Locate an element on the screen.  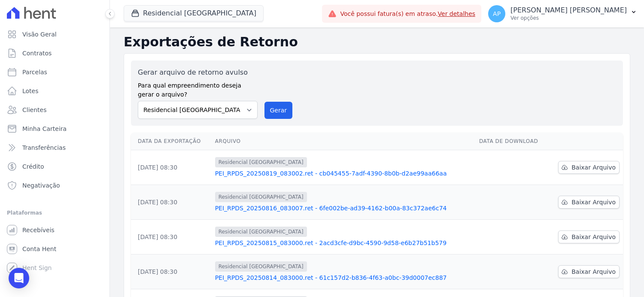
p: Ver opções is located at coordinates (569, 18).